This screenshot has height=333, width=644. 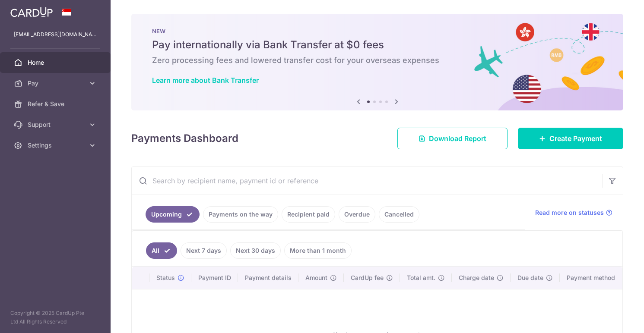 What do you see at coordinates (162, 251) in the screenshot?
I see `a: All` at bounding box center [162, 251].